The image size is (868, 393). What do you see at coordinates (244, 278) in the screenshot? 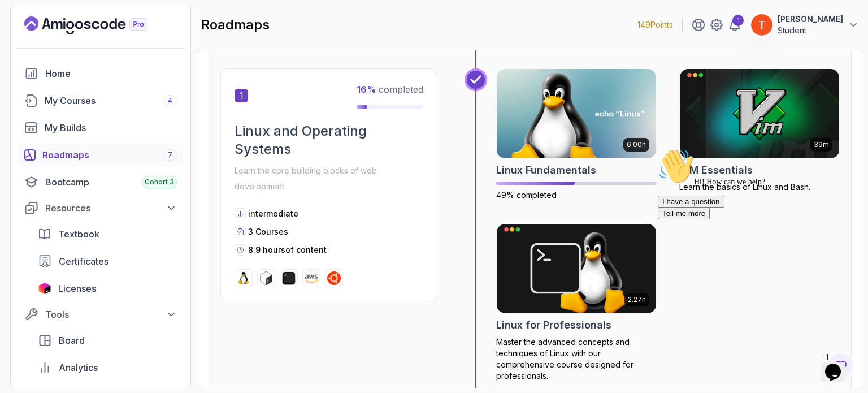
I see `img: linux logo` at bounding box center [244, 278].